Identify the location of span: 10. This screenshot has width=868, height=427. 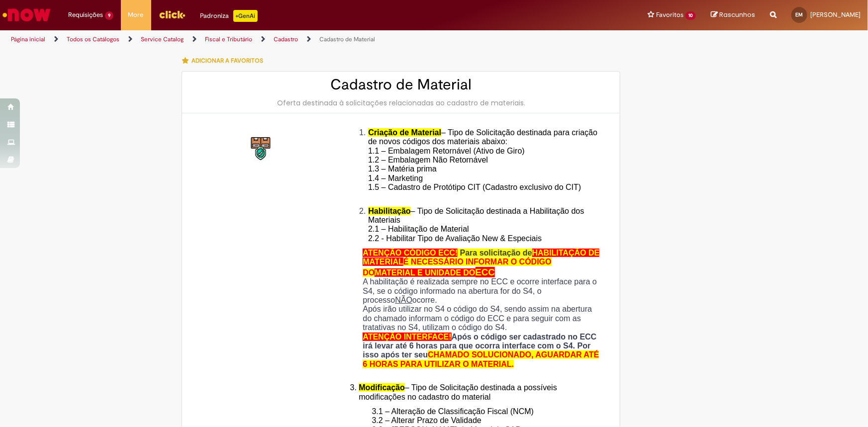
(690, 15).